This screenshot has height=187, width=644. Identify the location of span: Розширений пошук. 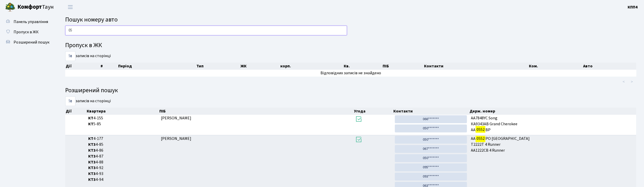
(31, 42).